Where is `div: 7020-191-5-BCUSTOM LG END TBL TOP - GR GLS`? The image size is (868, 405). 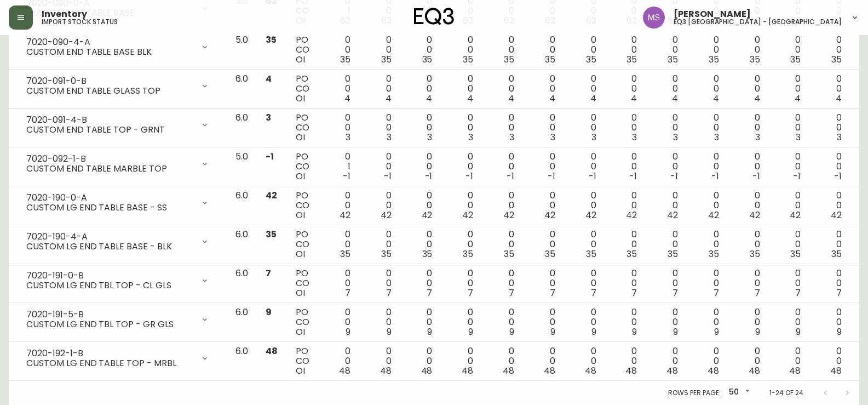 div: 7020-191-5-BCUSTOM LG END TBL TOP - GR GLS is located at coordinates (118, 319).